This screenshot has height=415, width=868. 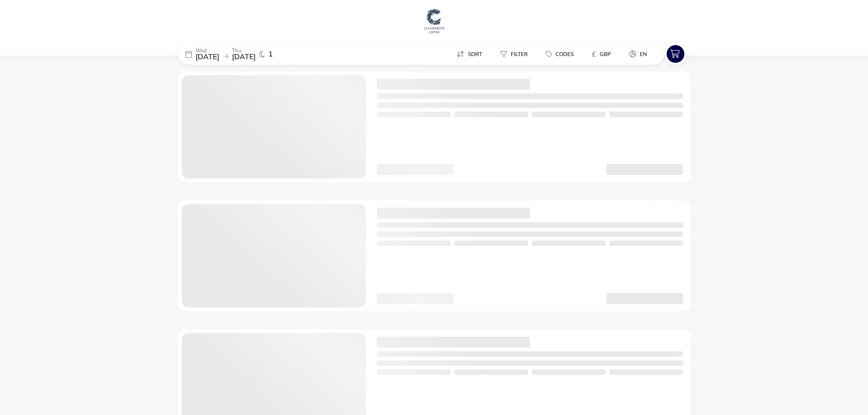 What do you see at coordinates (640, 53) in the screenshot?
I see `naf-pibe-menu-bar-item: en` at bounding box center [640, 53].